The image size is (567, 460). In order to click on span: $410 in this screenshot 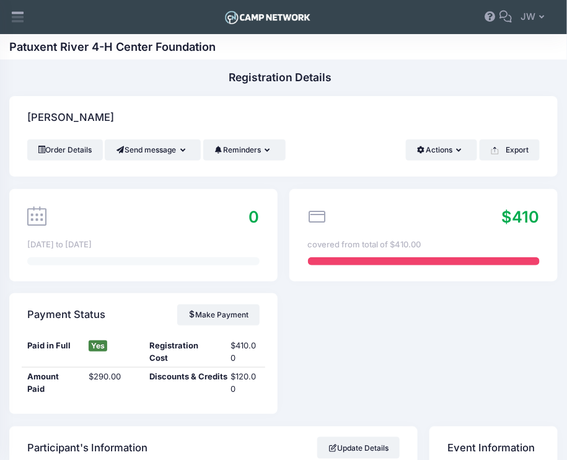, I will do `click(521, 216)`.